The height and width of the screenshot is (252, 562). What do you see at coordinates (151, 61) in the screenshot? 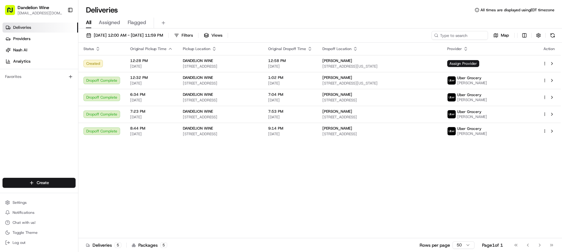
I see `span: 12:28 PM` at bounding box center [151, 61].